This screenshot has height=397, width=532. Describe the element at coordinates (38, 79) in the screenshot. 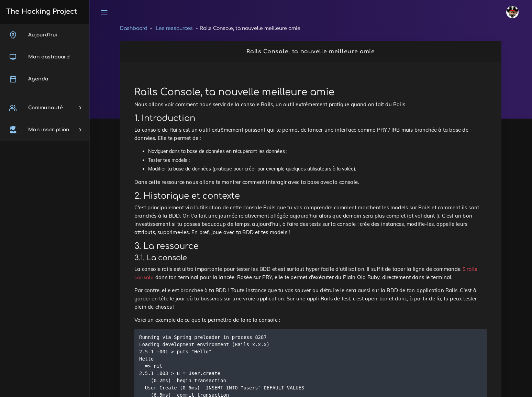

I see `span: Agenda` at that location.